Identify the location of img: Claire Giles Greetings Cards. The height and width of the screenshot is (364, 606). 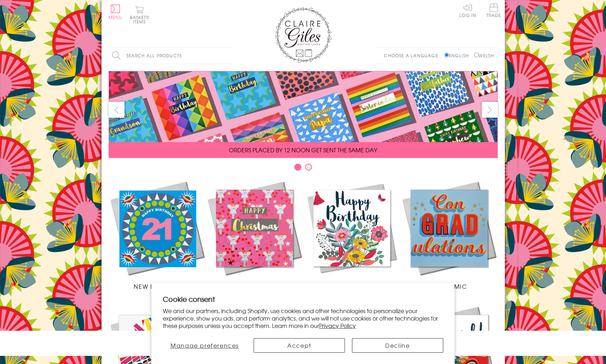
(303, 35).